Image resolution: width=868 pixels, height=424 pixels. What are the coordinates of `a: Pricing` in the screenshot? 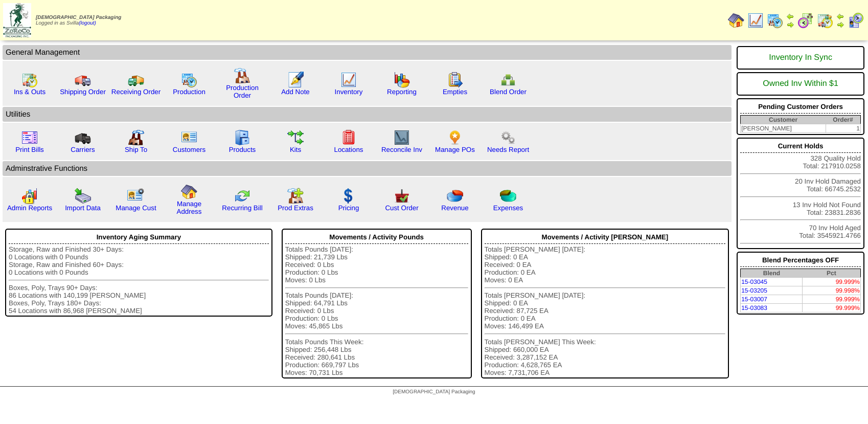 It's located at (349, 207).